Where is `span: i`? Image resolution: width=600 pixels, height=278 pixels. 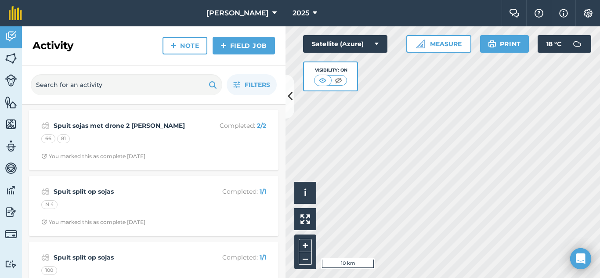
span: i is located at coordinates (305, 192).